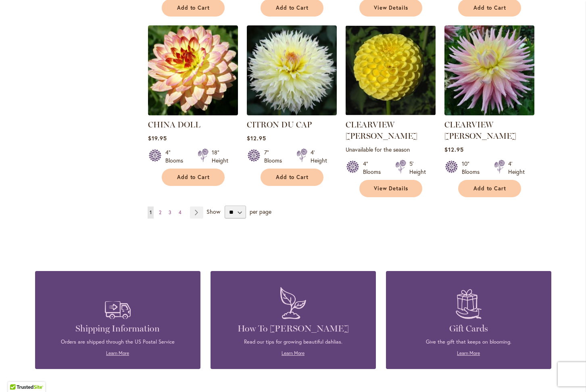 The width and height of the screenshot is (586, 392). I want to click on a: 3, so click(170, 212).